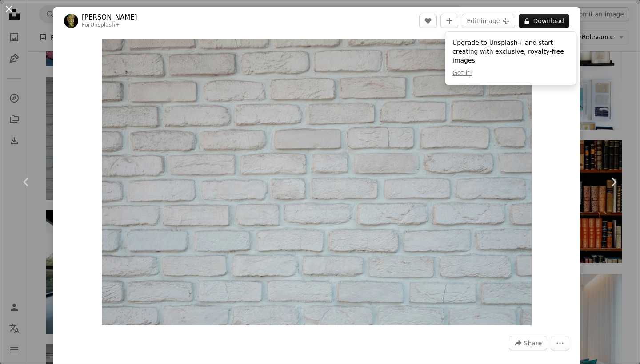 The image size is (640, 364). I want to click on button: Download, so click(544, 21).